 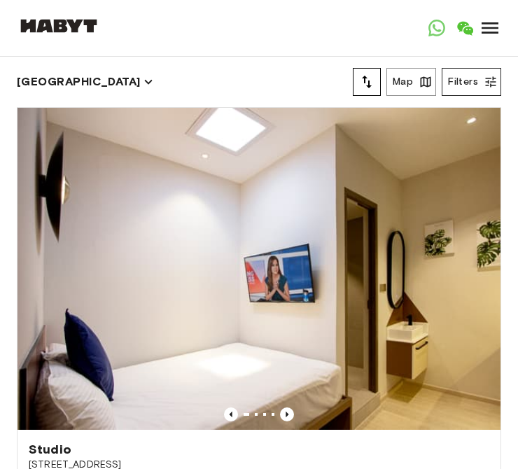 I want to click on button: Map, so click(x=411, y=82).